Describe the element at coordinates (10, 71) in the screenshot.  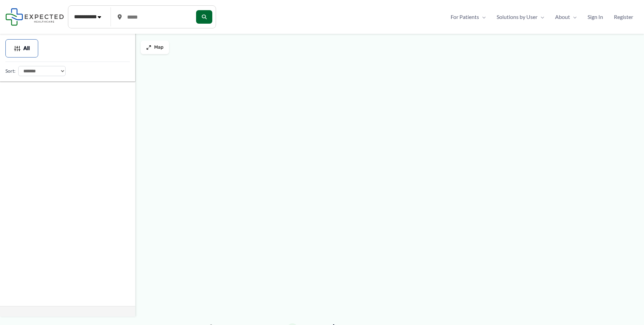
I see `label: Sort:` at that location.